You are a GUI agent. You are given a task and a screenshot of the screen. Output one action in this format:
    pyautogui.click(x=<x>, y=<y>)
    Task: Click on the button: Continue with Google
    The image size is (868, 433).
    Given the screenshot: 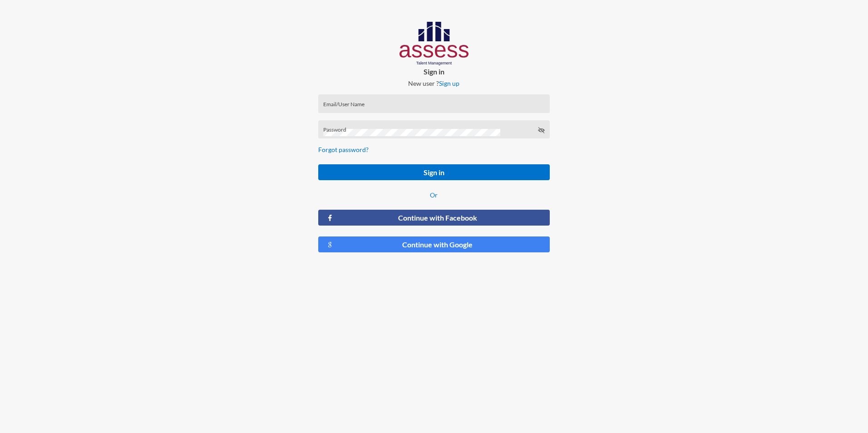 What is the action you would take?
    pyautogui.click(x=434, y=244)
    